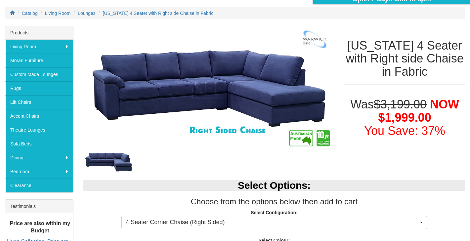 The image size is (470, 241). I want to click on button: 4 Seater Corner Chaise (Right Sided), so click(274, 222).